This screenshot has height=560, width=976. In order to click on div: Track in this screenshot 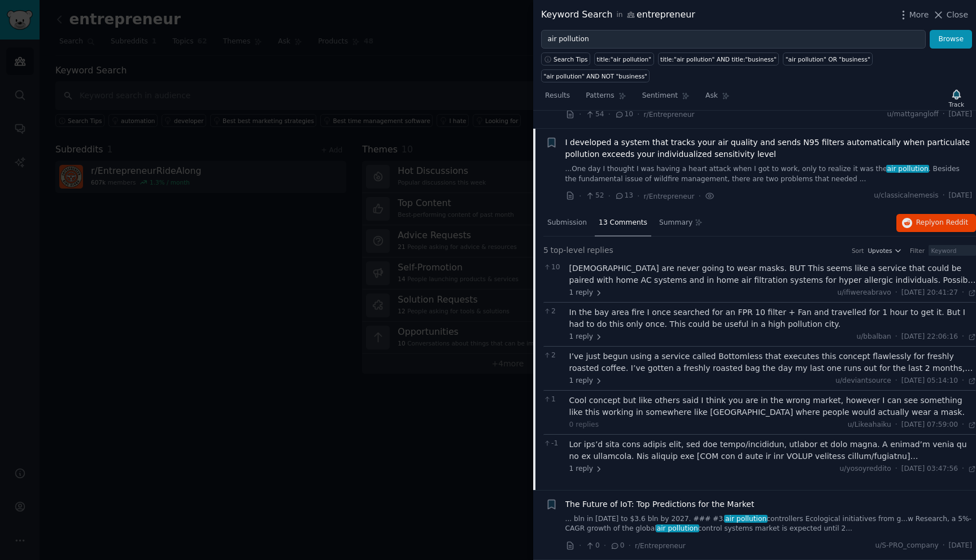, I will do `click(956, 104)`.